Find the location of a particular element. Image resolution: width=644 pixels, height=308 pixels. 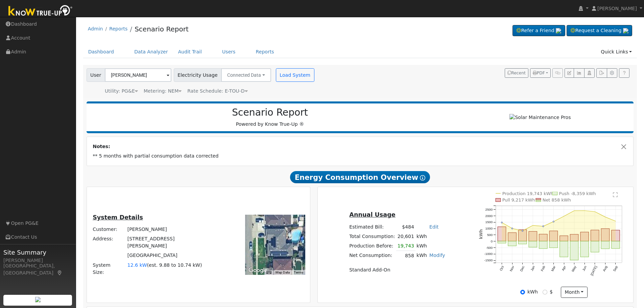

img: Solar Maintenance Pros is located at coordinates (540, 117).